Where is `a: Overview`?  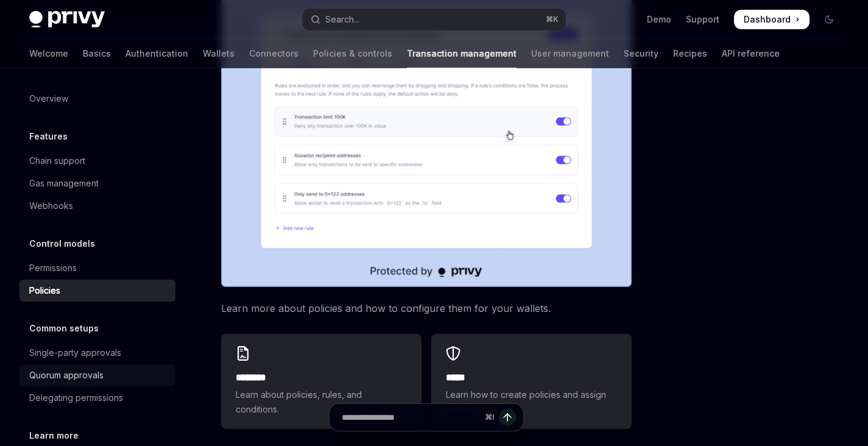 a: Overview is located at coordinates (98, 99).